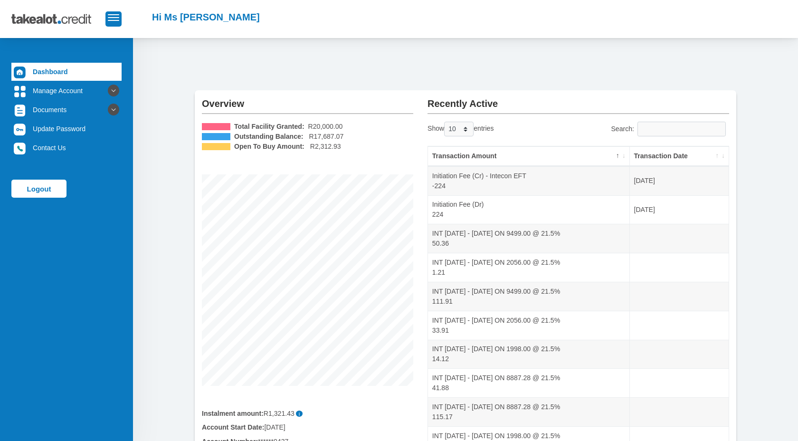  I want to click on b: Open To Buy Amount:, so click(269, 146).